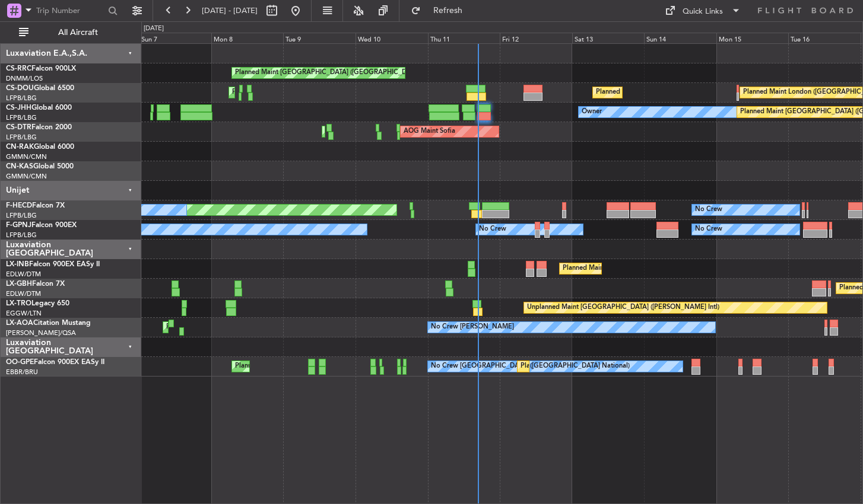 The height and width of the screenshot is (504, 863). Describe the element at coordinates (24, 313) in the screenshot. I see `a: EGGW/LTN` at that location.